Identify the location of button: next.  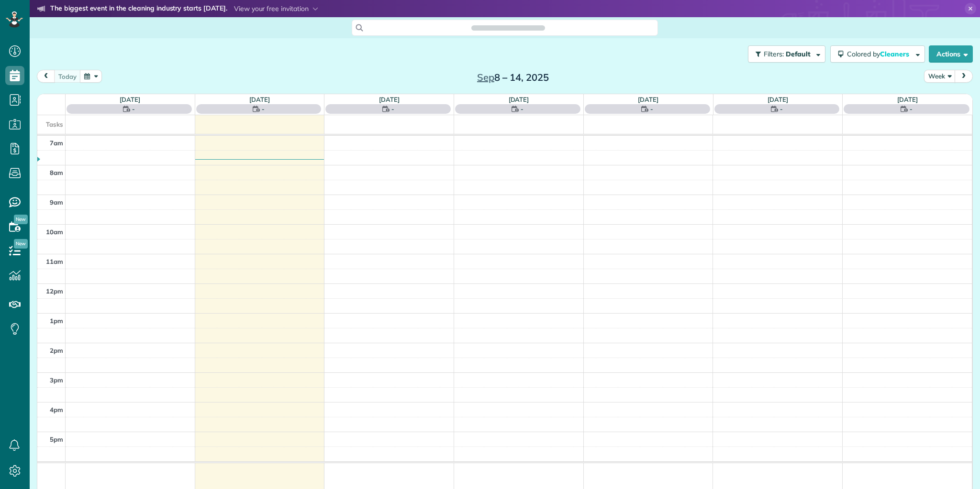
(964, 76).